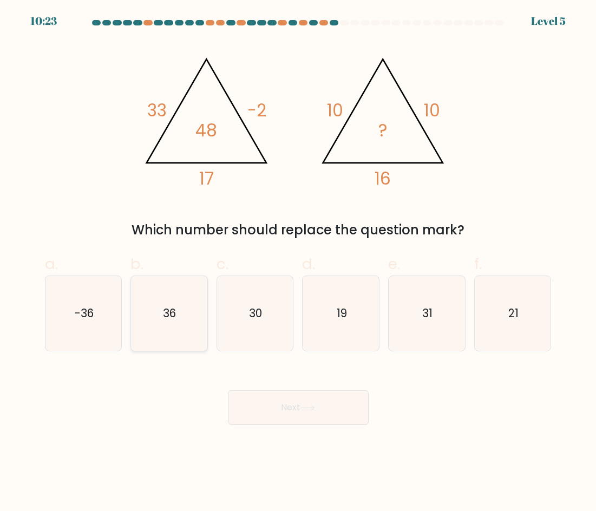 This screenshot has width=596, height=511. Describe the element at coordinates (137, 264) in the screenshot. I see `span: b.` at that location.